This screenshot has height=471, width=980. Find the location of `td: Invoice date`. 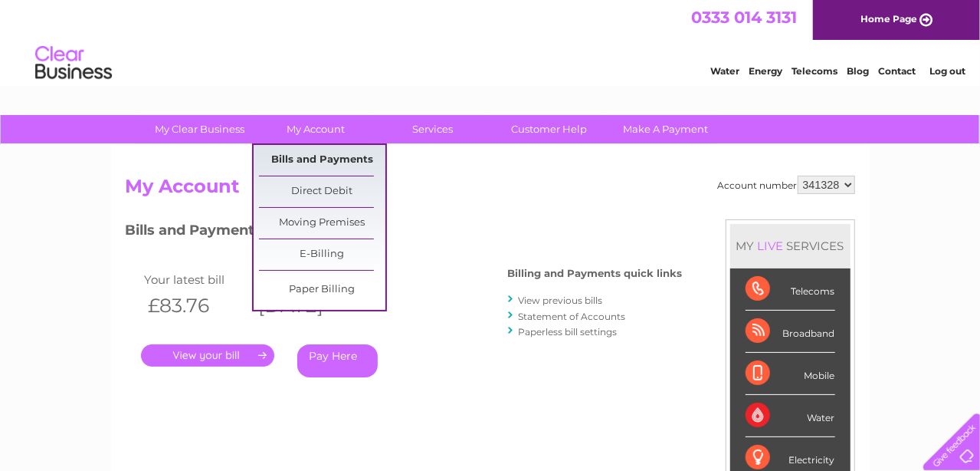

td: Invoice date is located at coordinates (305, 279).